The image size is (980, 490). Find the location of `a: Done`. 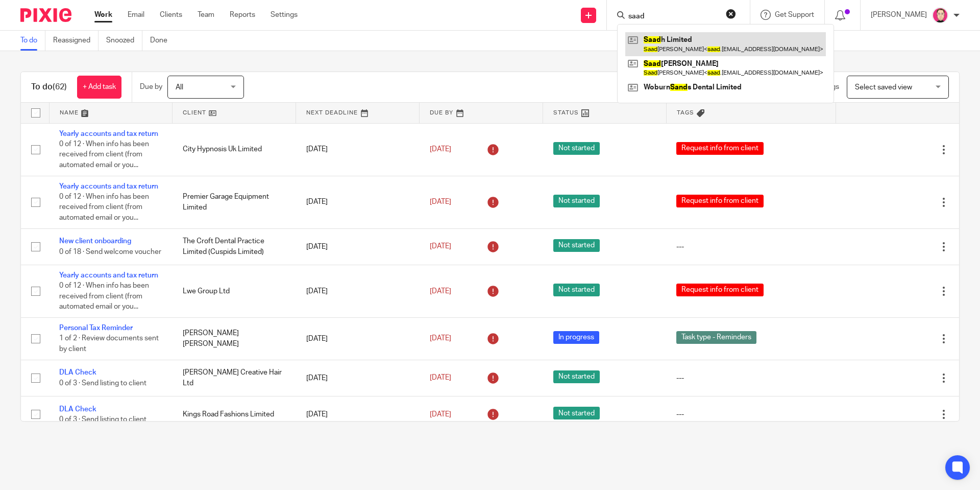

a: Done is located at coordinates (162, 40).